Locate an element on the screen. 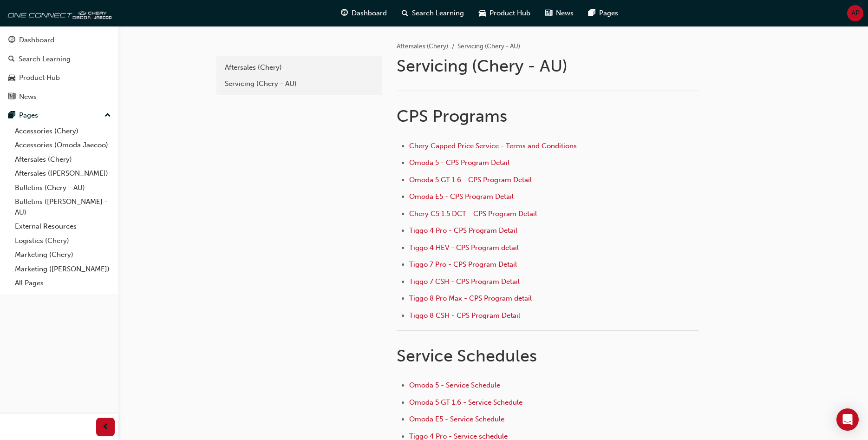 The height and width of the screenshot is (440, 868). a: Omoda 5 - CPS Program Detail is located at coordinates (460, 162).